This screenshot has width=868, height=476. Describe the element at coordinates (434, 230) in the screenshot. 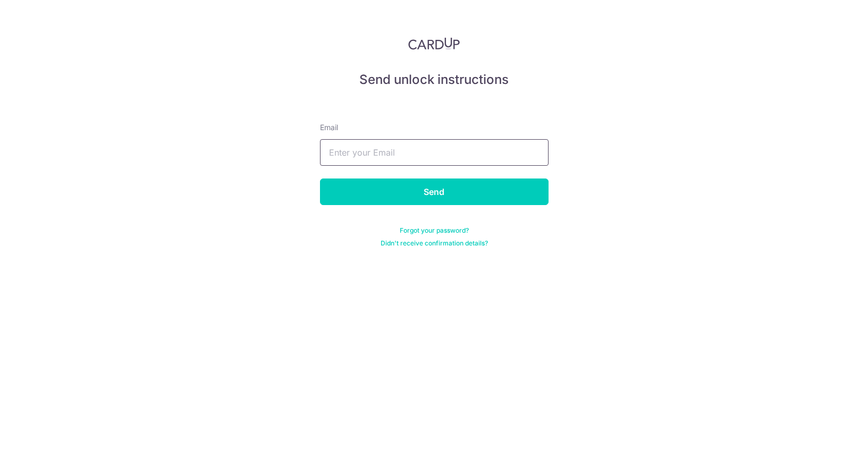

I see `a: Forgot your password?` at that location.